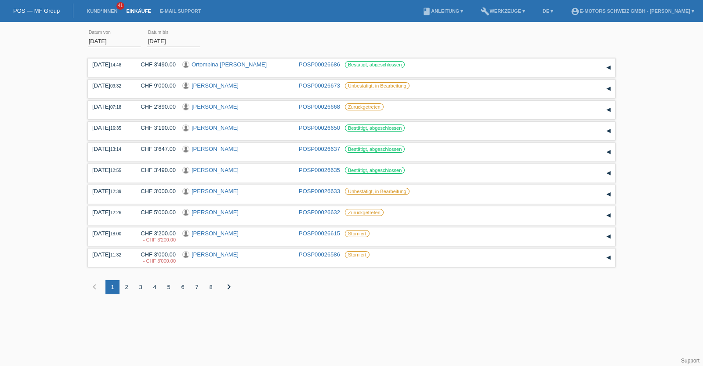 Image resolution: width=703 pixels, height=366 pixels. What do you see at coordinates (116, 255) in the screenshot?
I see `span: 11:32` at bounding box center [116, 255].